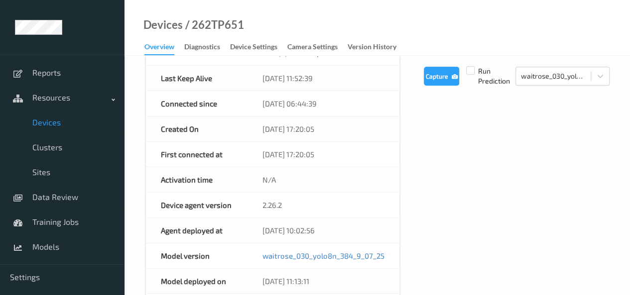 This screenshot has width=630, height=295. Describe the element at coordinates (487, 76) in the screenshot. I see `span: Run Prediction` at that location.